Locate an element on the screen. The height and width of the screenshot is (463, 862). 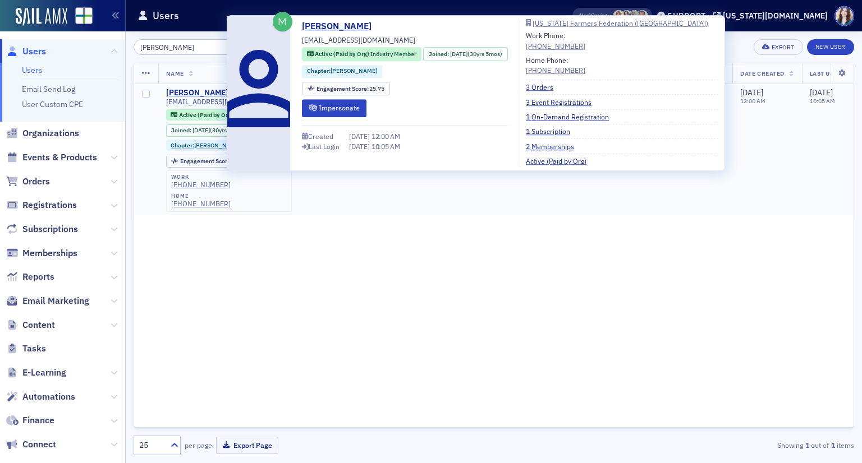
span: Finance is located at coordinates (38, 421).